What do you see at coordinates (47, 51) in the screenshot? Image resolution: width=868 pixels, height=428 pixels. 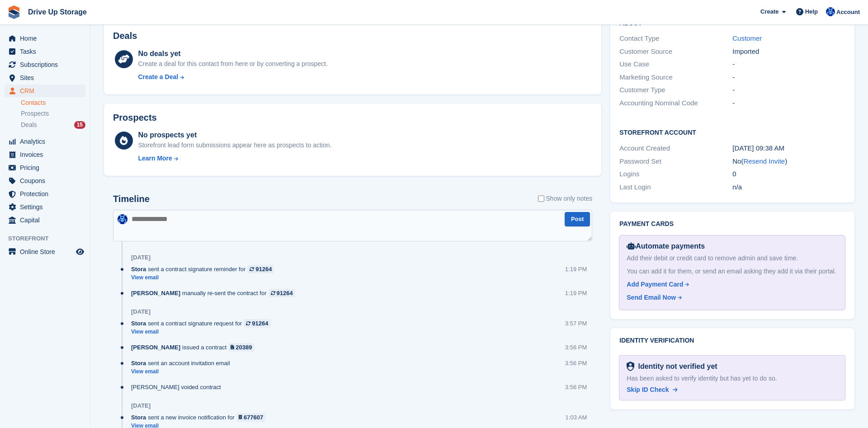 I see `span: Tasks` at bounding box center [47, 51].